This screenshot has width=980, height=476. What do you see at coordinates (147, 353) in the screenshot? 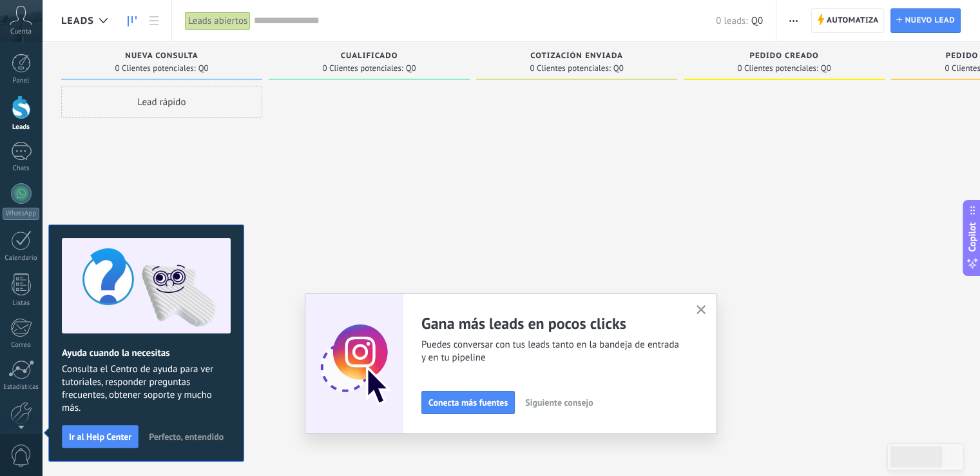
I see `h2: Ayuda cuando la necesitas` at bounding box center [147, 353].